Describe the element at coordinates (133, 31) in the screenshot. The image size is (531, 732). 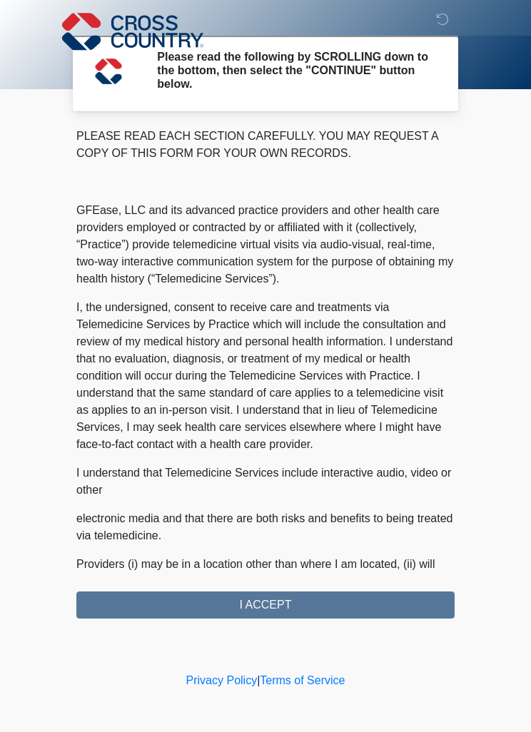
I see `img: Cross Country Logo` at that location.